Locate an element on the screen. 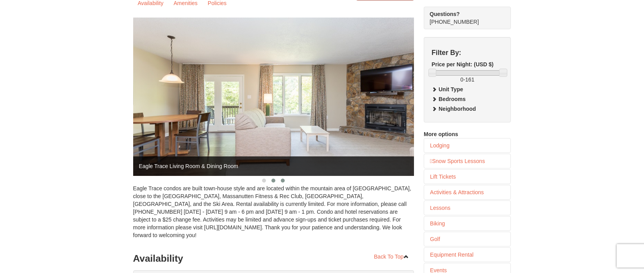 Image resolution: width=644 pixels, height=273 pixels. span: More options is located at coordinates (441, 134).